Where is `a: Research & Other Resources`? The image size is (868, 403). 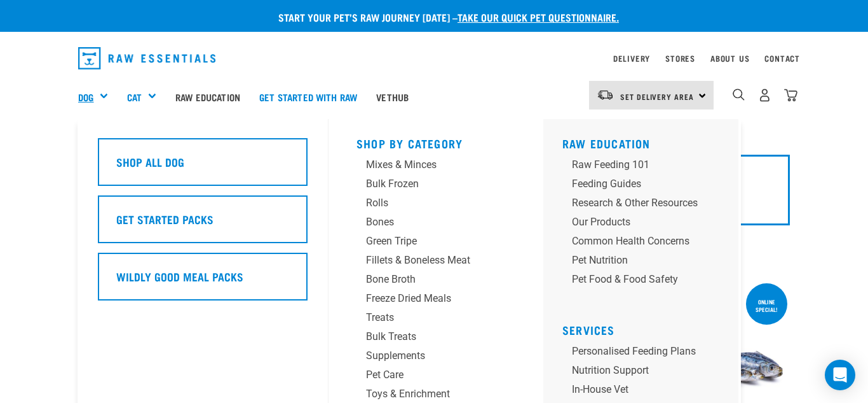
a: Research & Other Resources is located at coordinates (645, 205).